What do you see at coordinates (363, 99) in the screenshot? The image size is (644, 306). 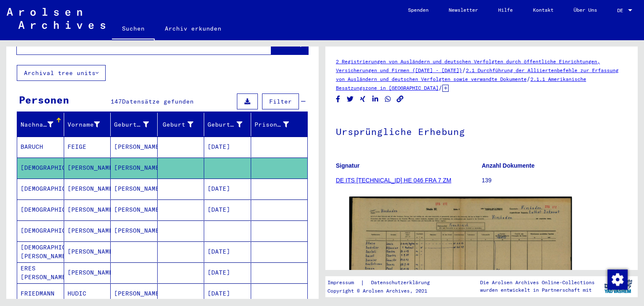 I see `button: Share on Xing` at bounding box center [363, 99].